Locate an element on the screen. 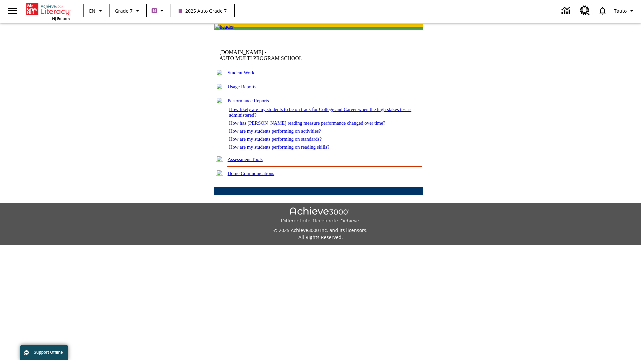 Image resolution: width=641 pixels, height=360 pixels. span: NJ Edition is located at coordinates (61, 18).